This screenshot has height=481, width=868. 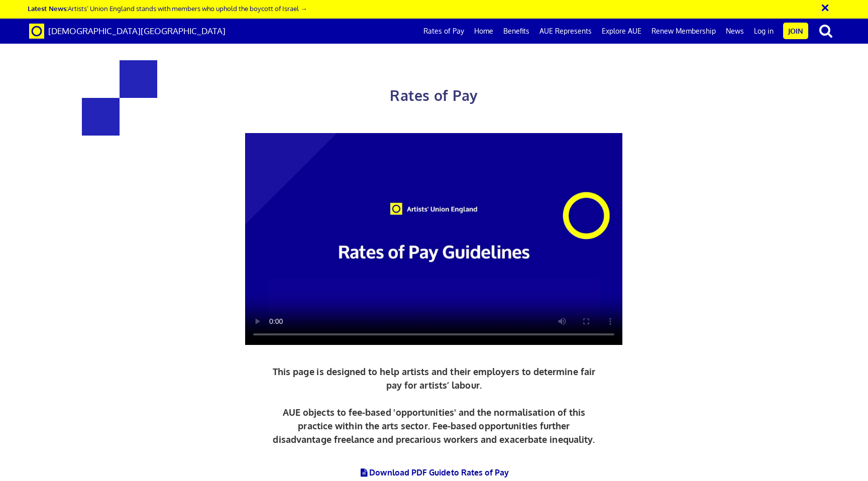 I want to click on a: News, so click(x=735, y=31).